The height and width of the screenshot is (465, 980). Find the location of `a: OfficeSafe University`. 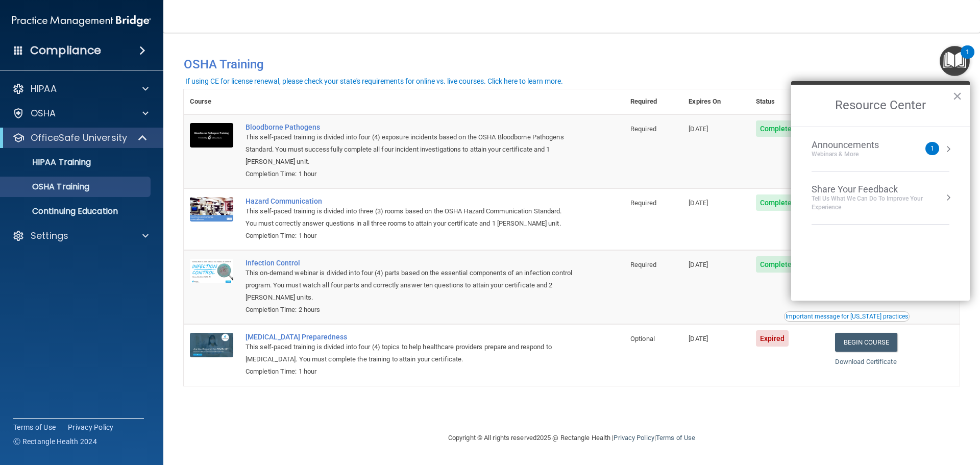

a: OfficeSafe University is located at coordinates (80, 138).